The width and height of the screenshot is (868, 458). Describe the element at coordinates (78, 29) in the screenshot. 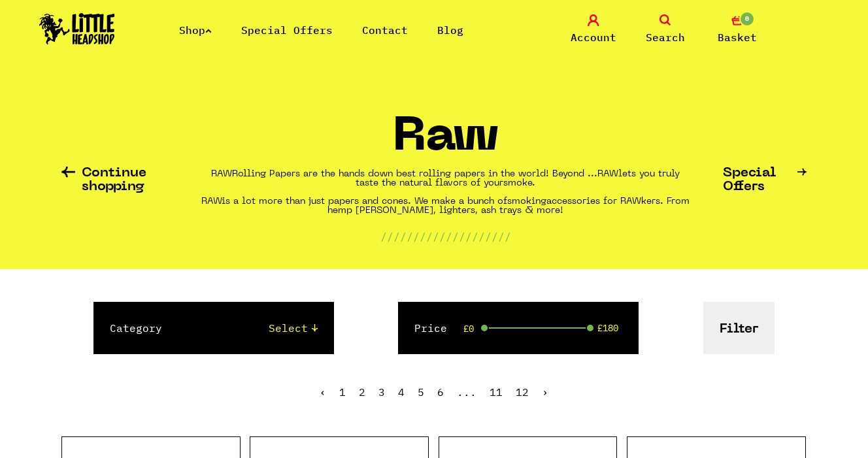

I see `img: Little Head Shop Logo` at that location.